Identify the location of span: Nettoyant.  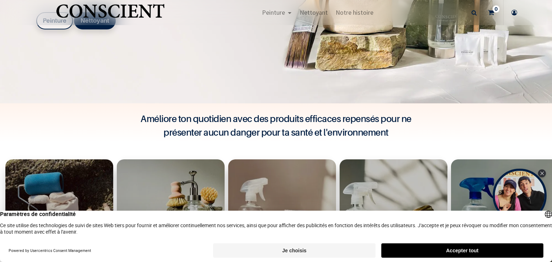
(313, 12).